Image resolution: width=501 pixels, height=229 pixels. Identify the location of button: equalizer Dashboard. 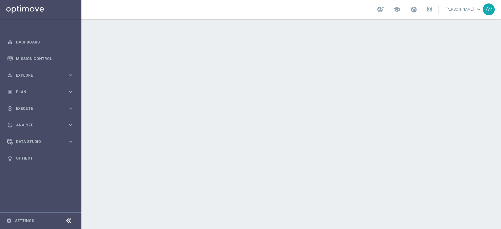
(40, 42).